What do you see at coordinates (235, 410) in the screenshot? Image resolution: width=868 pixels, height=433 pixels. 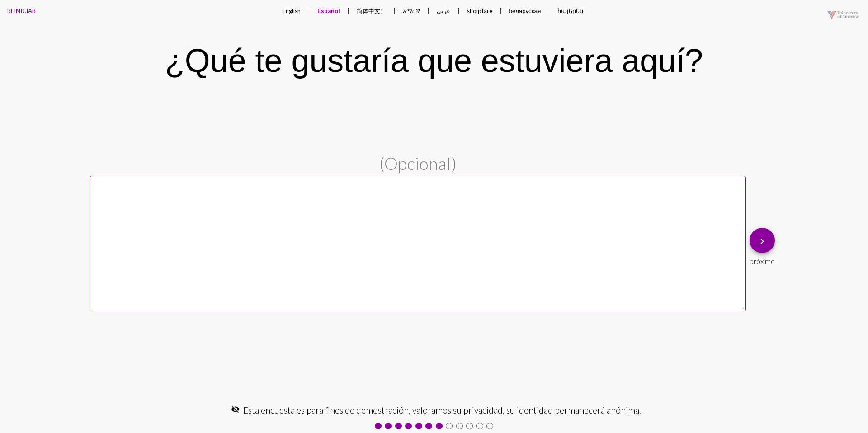 I see `mat-icon: visibility_off` at bounding box center [235, 410].